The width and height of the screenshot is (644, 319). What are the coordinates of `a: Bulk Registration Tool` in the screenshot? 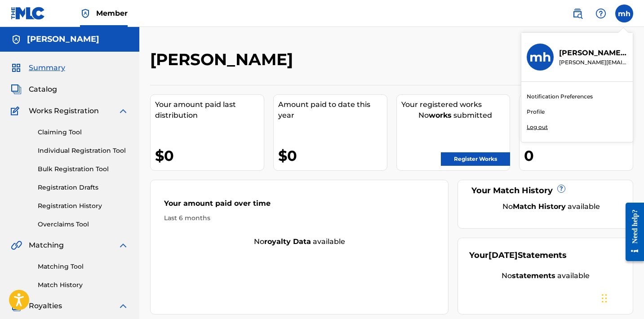 It's located at (83, 169).